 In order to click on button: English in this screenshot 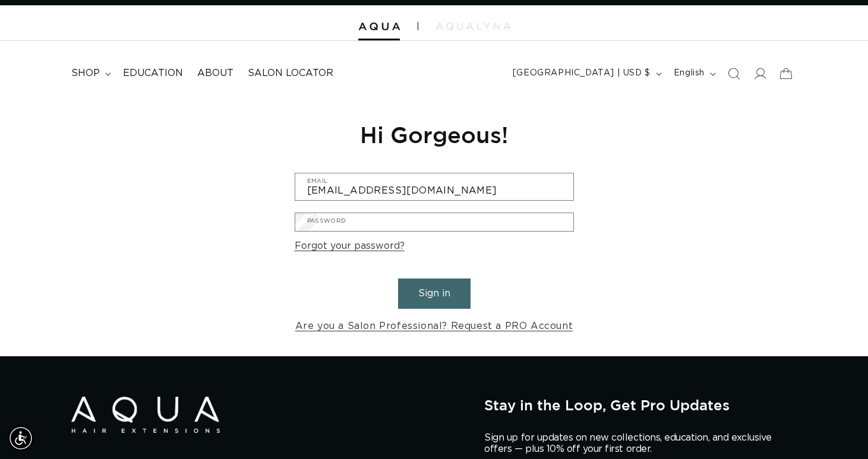, I will do `click(694, 73)`.